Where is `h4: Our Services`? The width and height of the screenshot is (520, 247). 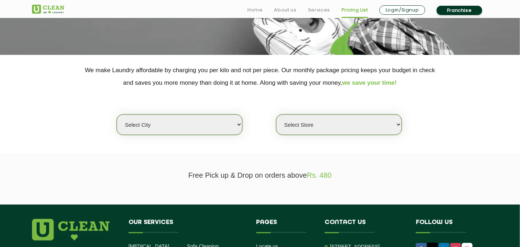
h4: Our Services is located at coordinates (187, 226).